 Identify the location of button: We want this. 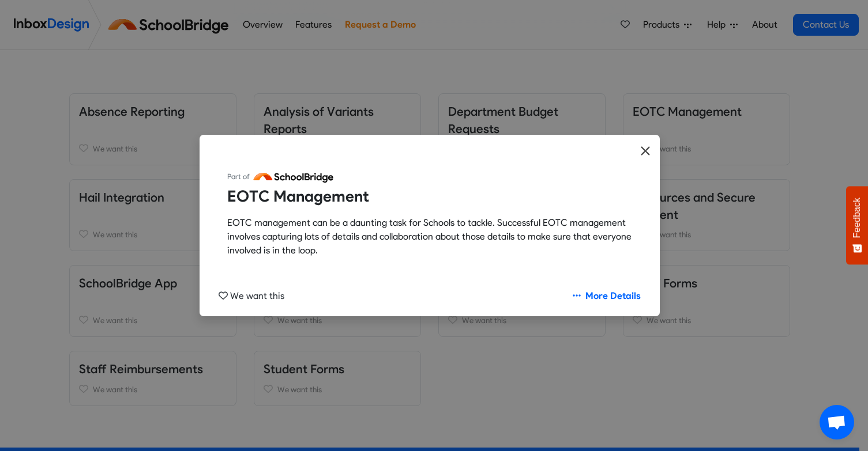
(252, 296).